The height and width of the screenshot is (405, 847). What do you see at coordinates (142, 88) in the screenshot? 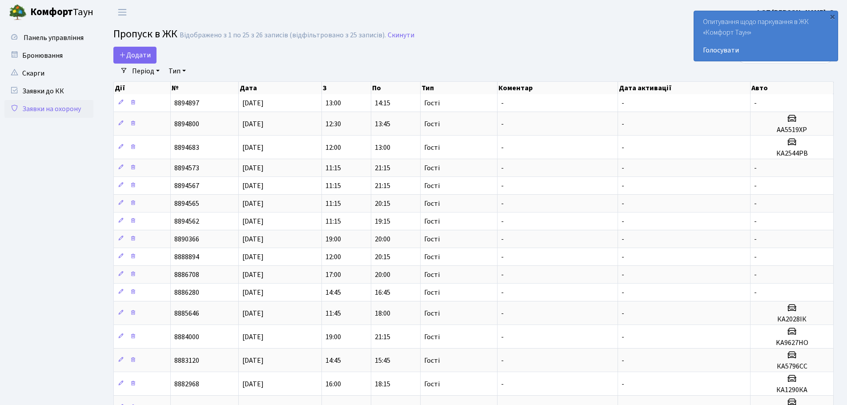
I see `th: Дії` at bounding box center [142, 88].